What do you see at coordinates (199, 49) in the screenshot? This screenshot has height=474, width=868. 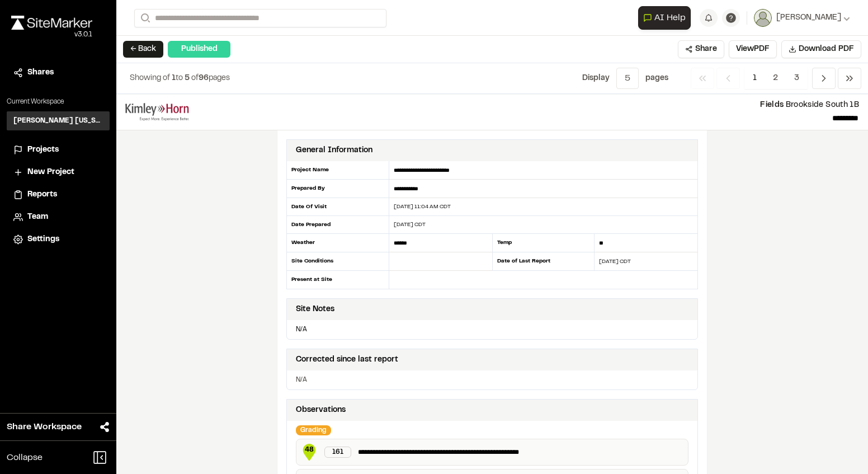 I see `div: Published` at bounding box center [199, 49].